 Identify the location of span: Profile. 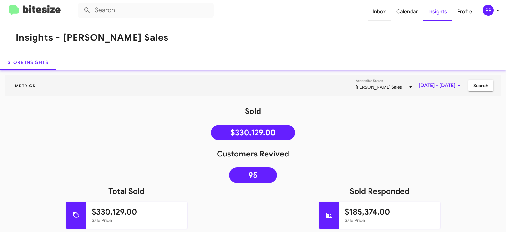
(465, 12).